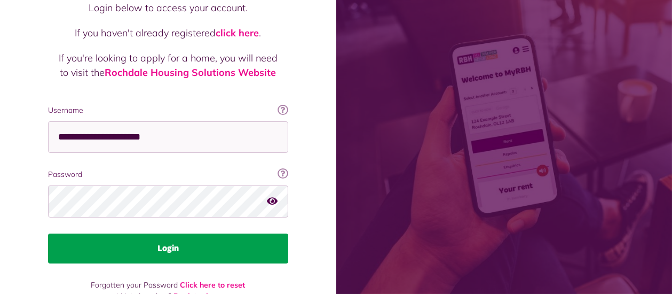 The width and height of the screenshot is (672, 294). What do you see at coordinates (168, 33) in the screenshot?
I see `p: If you haven't already registered .` at bounding box center [168, 33].